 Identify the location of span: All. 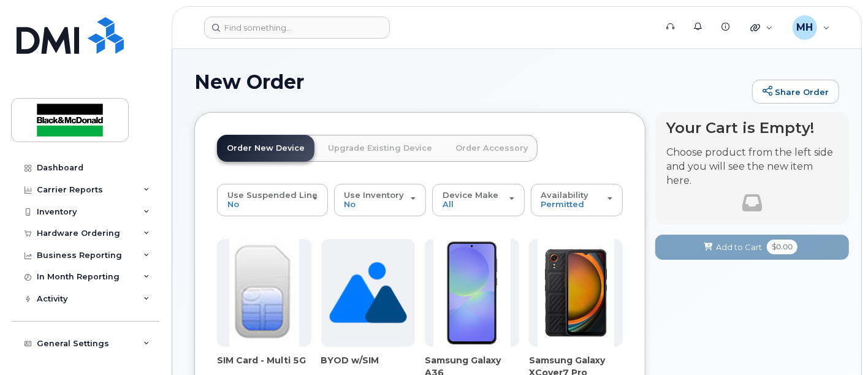
(448, 204).